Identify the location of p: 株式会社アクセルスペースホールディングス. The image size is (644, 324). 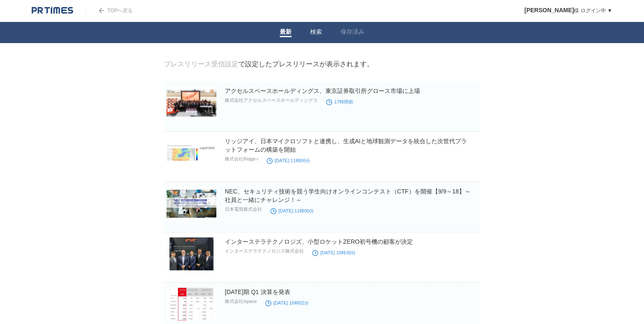
(271, 100).